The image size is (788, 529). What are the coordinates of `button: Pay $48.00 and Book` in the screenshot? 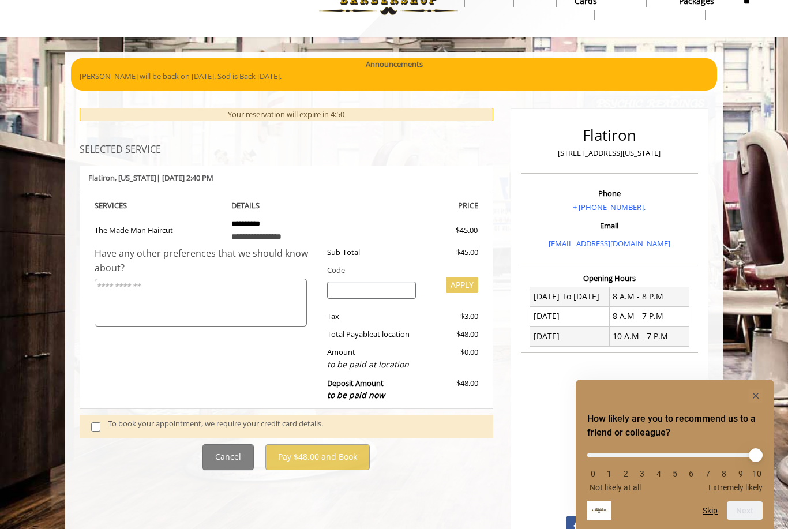 It's located at (317, 457).